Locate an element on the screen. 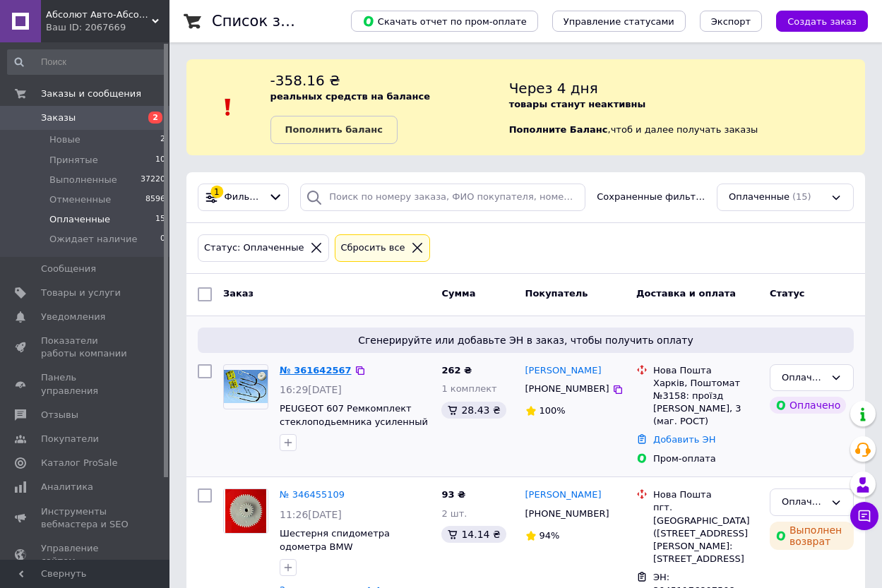 The width and height of the screenshot is (882, 588). h1: Список заказов is located at coordinates (272, 21).